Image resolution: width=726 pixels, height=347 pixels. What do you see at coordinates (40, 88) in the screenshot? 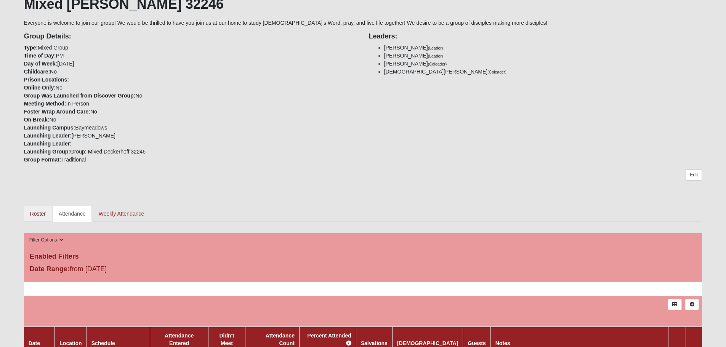
I see `strong: Online Only:` at bounding box center [40, 88].